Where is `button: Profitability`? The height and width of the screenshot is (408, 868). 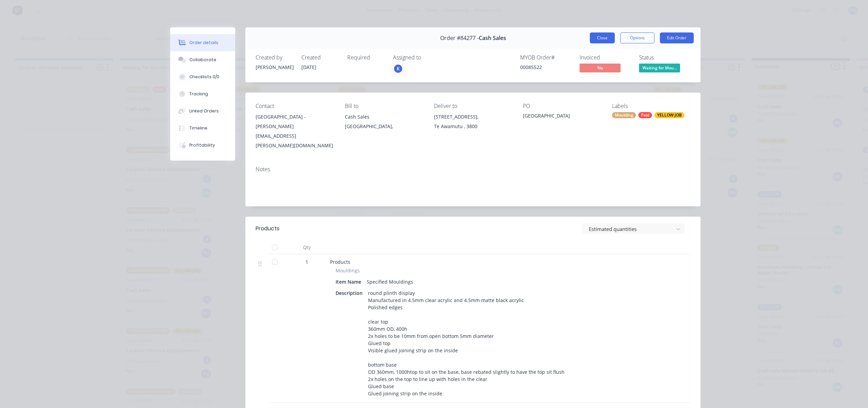 button: Profitability is located at coordinates (203, 145).